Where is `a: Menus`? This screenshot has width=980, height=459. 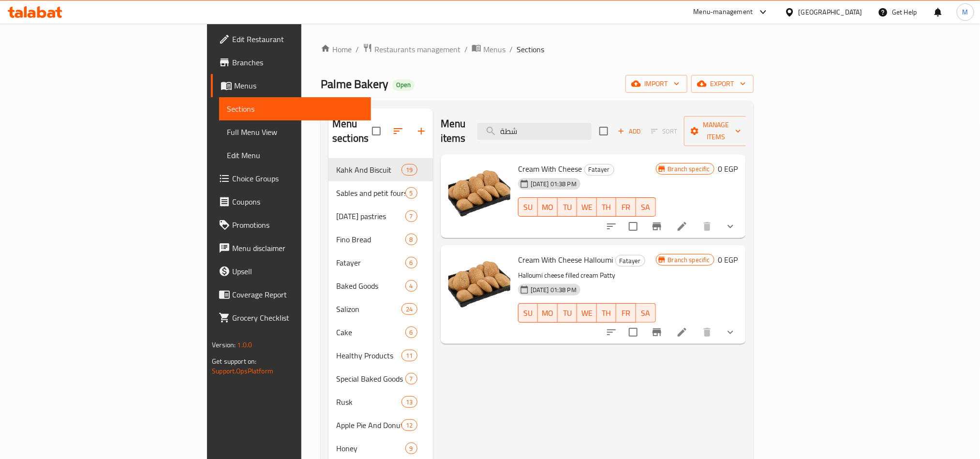
a: Menus is located at coordinates (290, 86).